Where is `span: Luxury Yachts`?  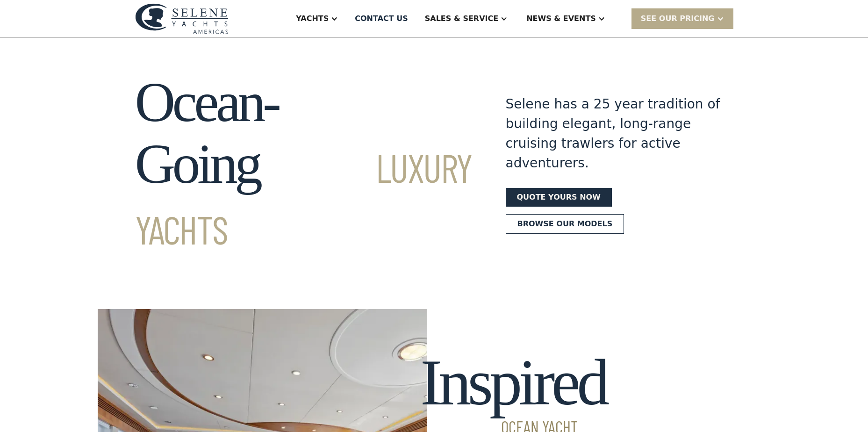
span: Luxury Yachts is located at coordinates (303, 198).